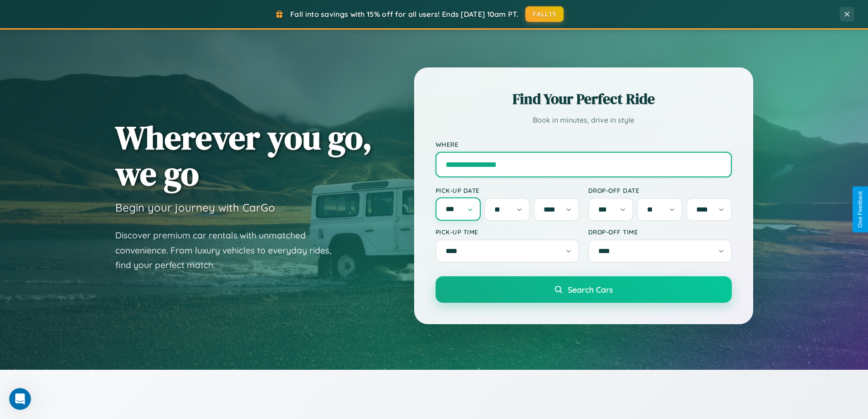  What do you see at coordinates (660, 190) in the screenshot?
I see `label: Drop-off Date` at bounding box center [660, 190].